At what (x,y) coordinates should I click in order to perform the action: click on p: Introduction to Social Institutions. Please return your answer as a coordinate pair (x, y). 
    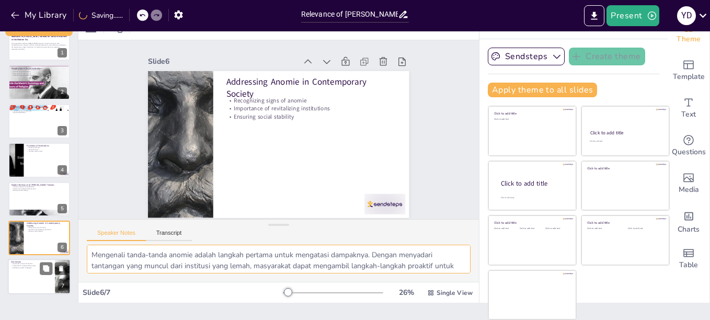
    Looking at the image, I should click on (39, 68).